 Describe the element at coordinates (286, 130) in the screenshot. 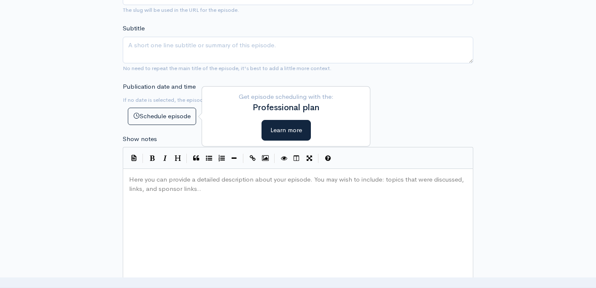

I see `button: Learn more` at that location.